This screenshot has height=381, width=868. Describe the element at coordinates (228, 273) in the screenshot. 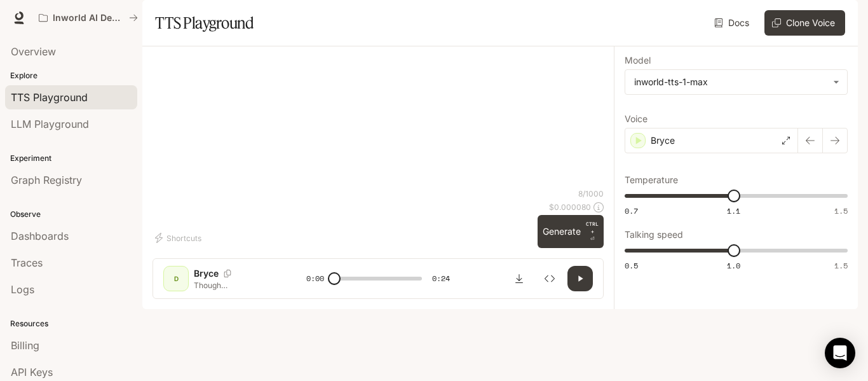

I see `button: Copy Voice ID` at that location.